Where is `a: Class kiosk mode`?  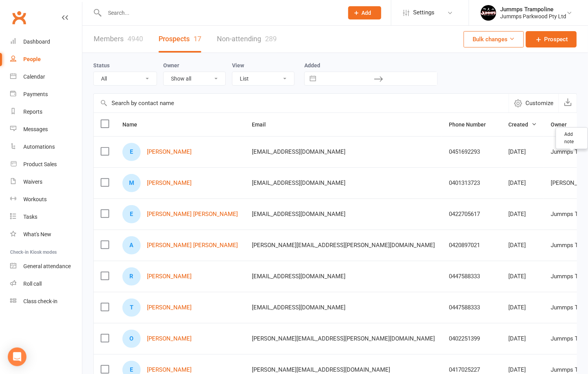
a: Class kiosk mode is located at coordinates (46, 301).